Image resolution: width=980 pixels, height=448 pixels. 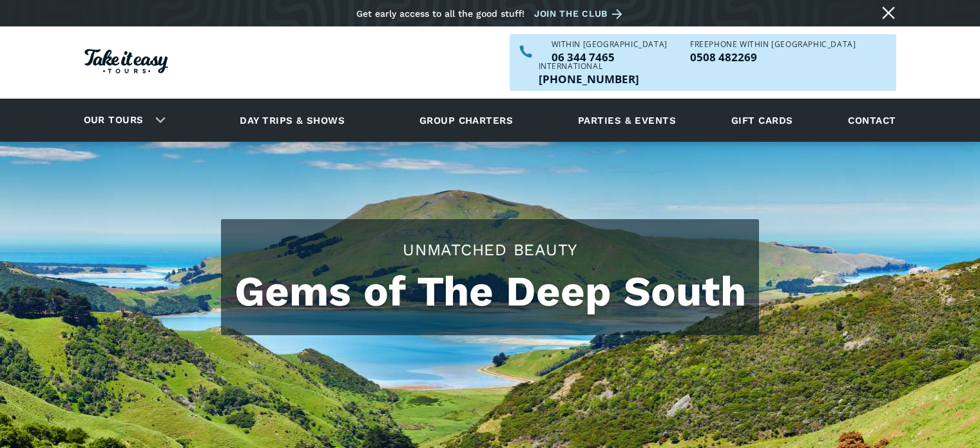 What do you see at coordinates (888, 13) in the screenshot?
I see `a: Close message` at bounding box center [888, 13].